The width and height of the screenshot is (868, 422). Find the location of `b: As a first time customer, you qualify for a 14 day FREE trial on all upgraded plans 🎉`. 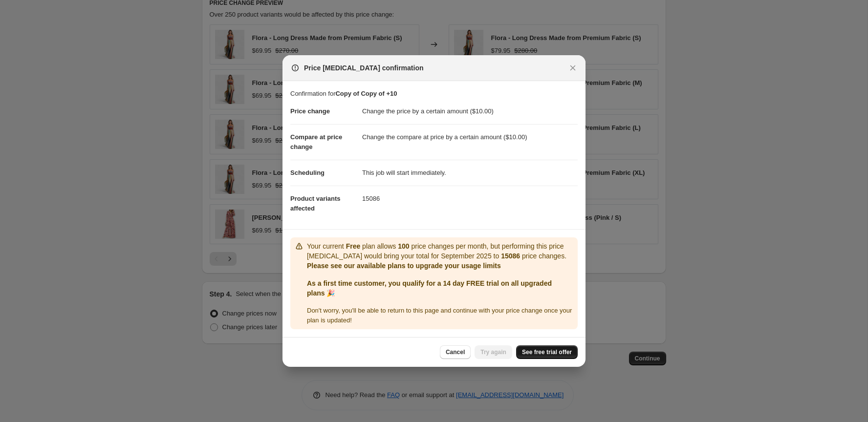

b: As a first time customer, you qualify for a 14 day FREE trial on all upgraded plans 🎉 is located at coordinates (429, 288).